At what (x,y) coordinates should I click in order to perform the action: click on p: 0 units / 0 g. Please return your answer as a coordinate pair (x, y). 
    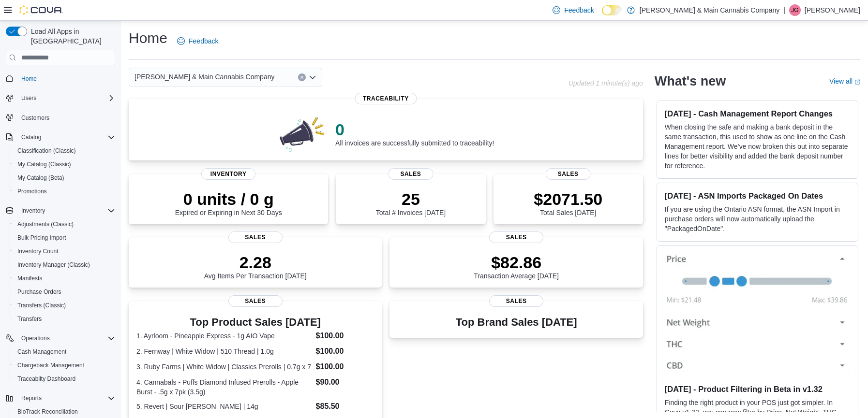
    Looking at the image, I should click on (229, 200).